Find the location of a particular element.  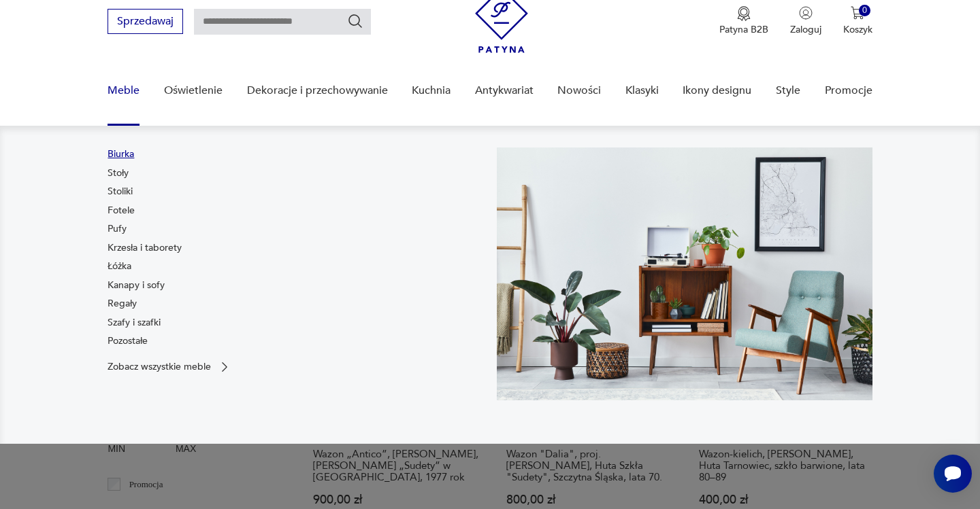

p: Zobacz wszystkie meble is located at coordinates (159, 366).